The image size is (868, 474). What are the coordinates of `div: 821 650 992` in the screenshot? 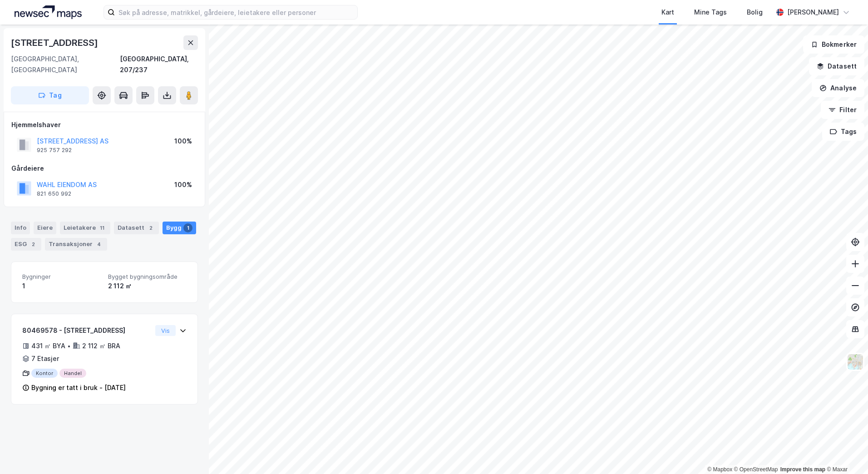 It's located at (54, 194).